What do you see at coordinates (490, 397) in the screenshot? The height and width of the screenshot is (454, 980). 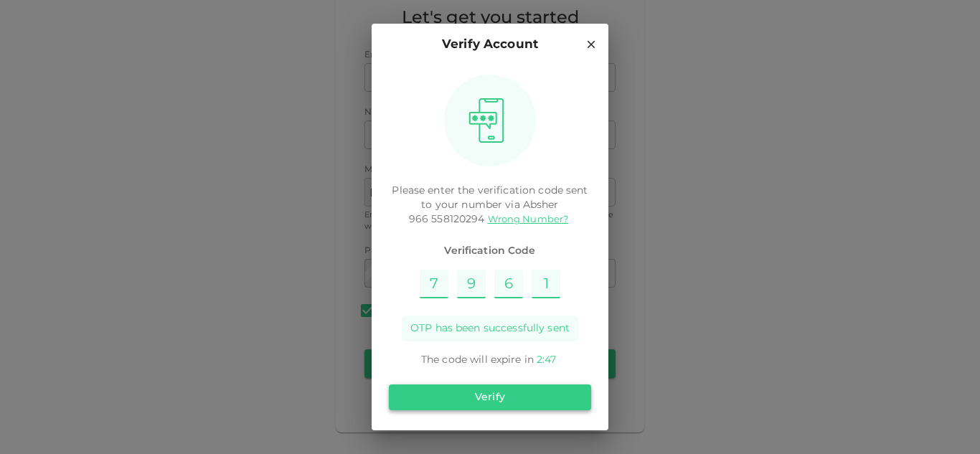 I see `button: Verify` at bounding box center [490, 397].